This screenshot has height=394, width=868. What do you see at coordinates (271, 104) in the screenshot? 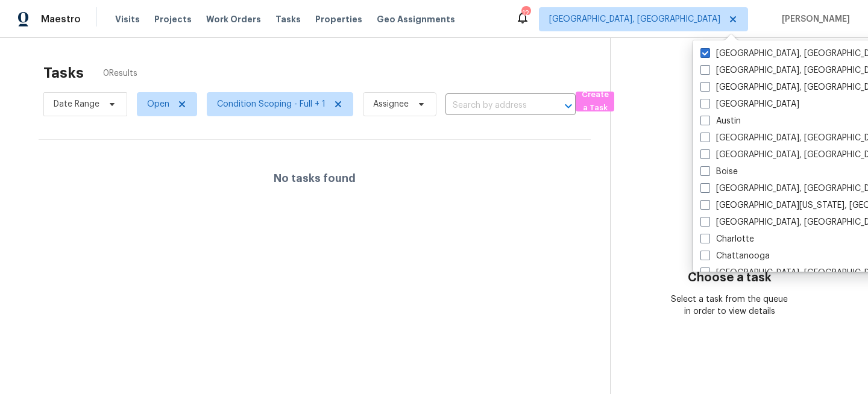
I see `span: Condition Scoping - Full + 1` at bounding box center [271, 104].